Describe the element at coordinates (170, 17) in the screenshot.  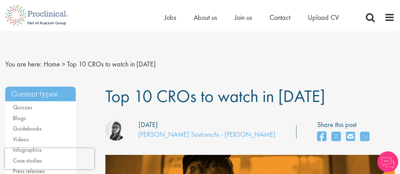
I see `a: Jobs` at that location.